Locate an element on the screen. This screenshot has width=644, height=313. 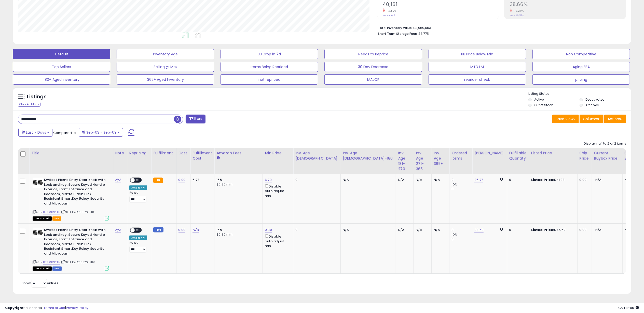
button: Save View is located at coordinates (565, 119).